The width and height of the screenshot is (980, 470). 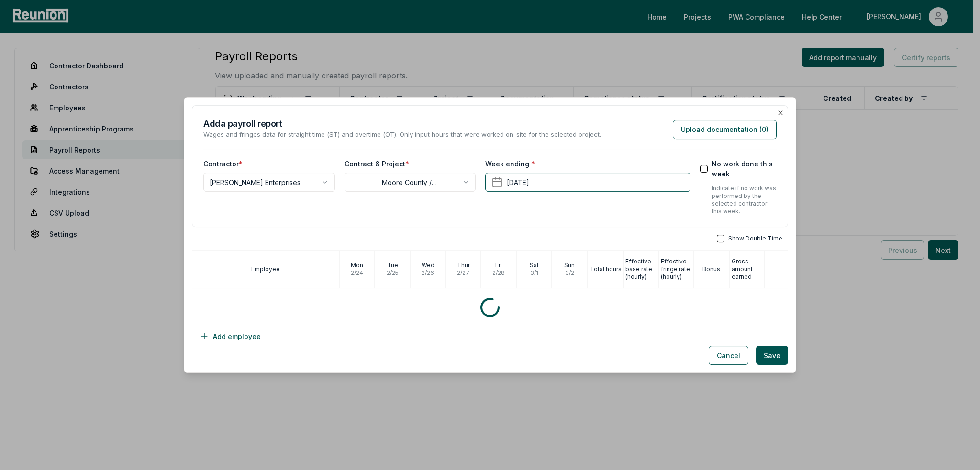 What do you see at coordinates (357, 266) in the screenshot?
I see `p: Mon` at bounding box center [357, 266].